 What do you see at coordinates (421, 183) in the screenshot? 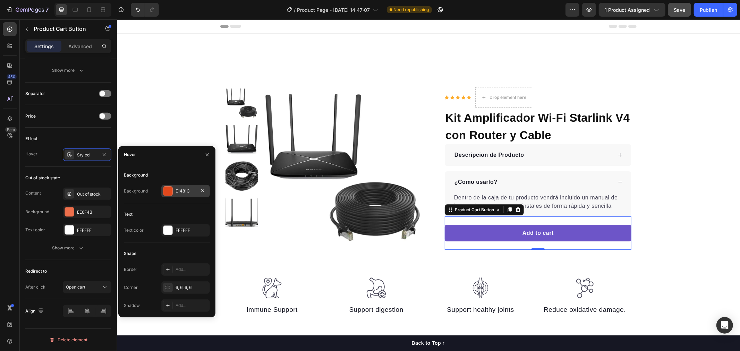
I see `p: Dentro de la caja de tu producto vendrá incluido un manual de instrucciones para que lo instales ...` at bounding box center [421, 183].